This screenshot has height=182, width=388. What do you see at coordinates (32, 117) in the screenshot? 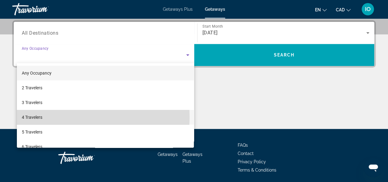
I see `span: 4 Travelers` at bounding box center [32, 117].